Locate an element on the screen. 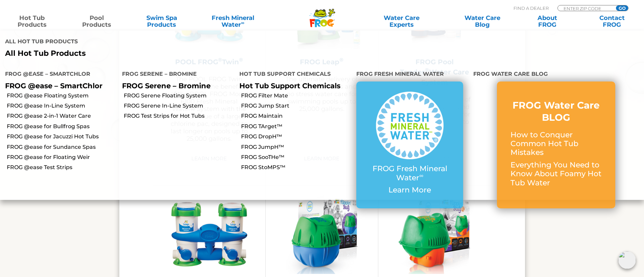 The image size is (644, 277). a: FROG Fresh Mineral Water∞ Learn More is located at coordinates (410, 145).